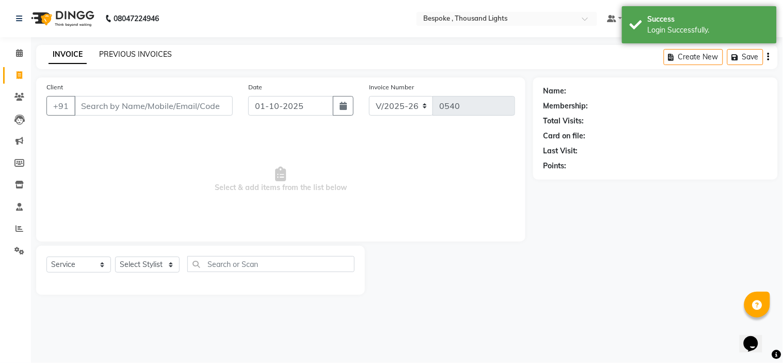 The image size is (783, 363). Describe the element at coordinates (746, 57) in the screenshot. I see `button: Save` at that location.